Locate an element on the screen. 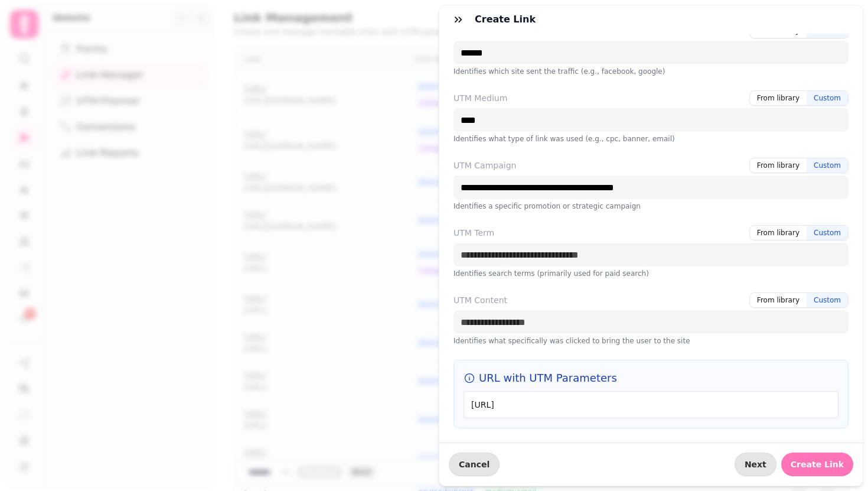  button: Cancel is located at coordinates (474, 465).